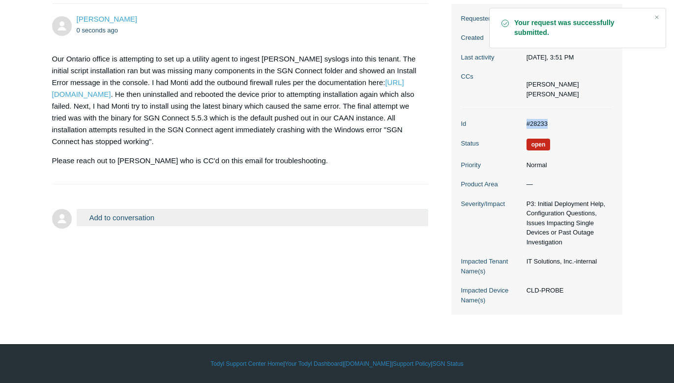 This screenshot has width=674, height=383. I want to click on dt: CCs, so click(491, 77).